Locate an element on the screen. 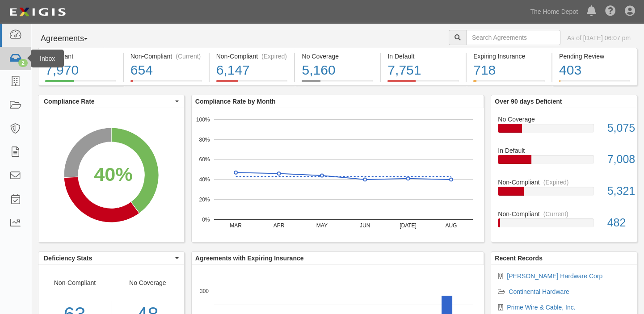  button: Deficiency Stats is located at coordinates (111, 258).